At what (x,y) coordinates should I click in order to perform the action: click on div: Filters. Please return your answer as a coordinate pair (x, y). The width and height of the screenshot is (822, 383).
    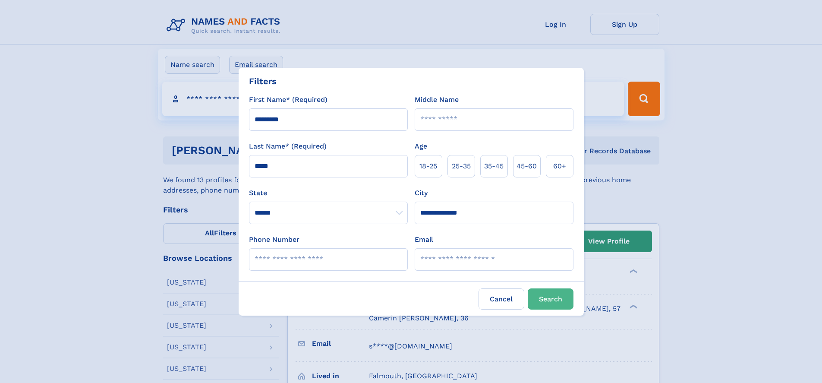
    Looking at the image, I should click on (263, 81).